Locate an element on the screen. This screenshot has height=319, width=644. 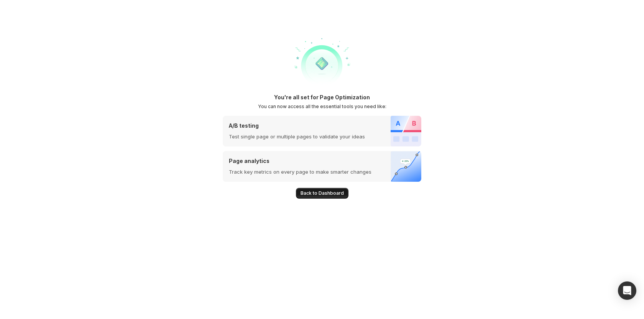
button: Back to Dashboard is located at coordinates (322, 193).